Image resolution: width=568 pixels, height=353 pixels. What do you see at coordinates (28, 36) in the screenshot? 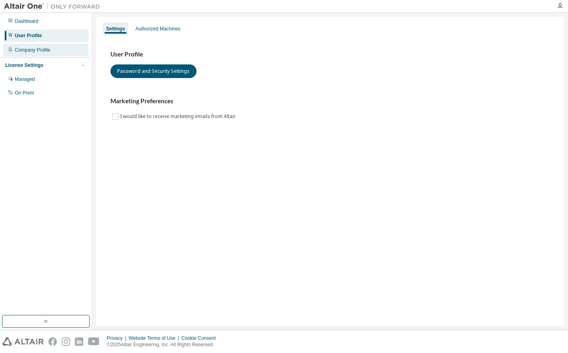
I see `div: User Profile` at bounding box center [28, 36].